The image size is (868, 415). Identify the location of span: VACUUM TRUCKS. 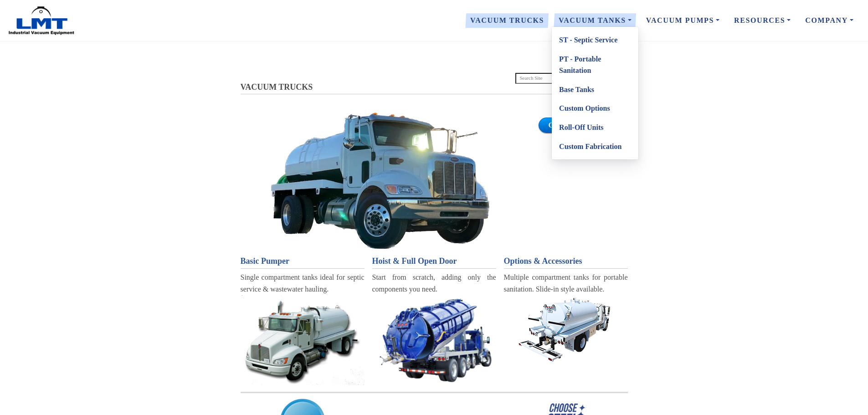
(277, 87).